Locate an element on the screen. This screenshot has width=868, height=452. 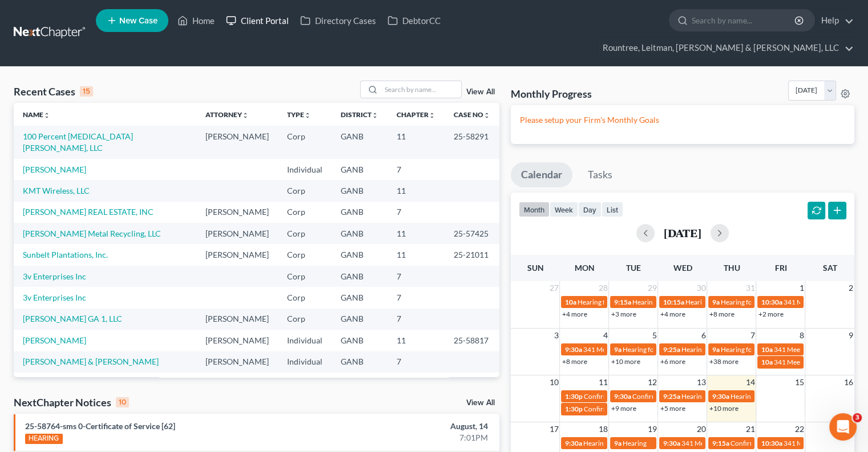
a: Chapterunfold_more is located at coordinates (416, 114).